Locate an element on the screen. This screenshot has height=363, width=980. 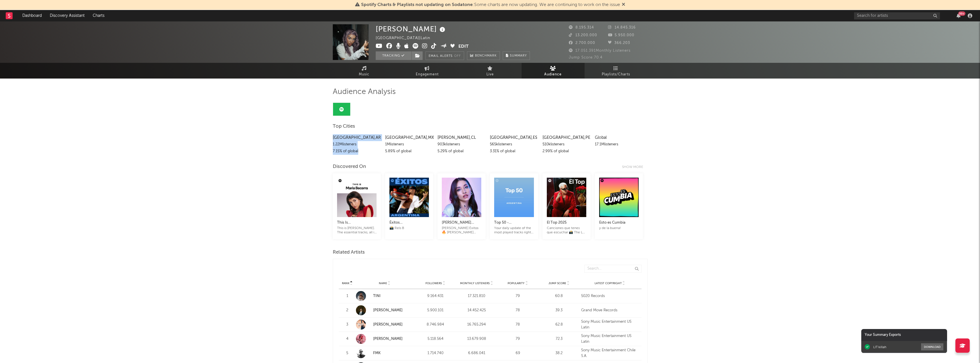
div: Show more is located at coordinates (635, 167).